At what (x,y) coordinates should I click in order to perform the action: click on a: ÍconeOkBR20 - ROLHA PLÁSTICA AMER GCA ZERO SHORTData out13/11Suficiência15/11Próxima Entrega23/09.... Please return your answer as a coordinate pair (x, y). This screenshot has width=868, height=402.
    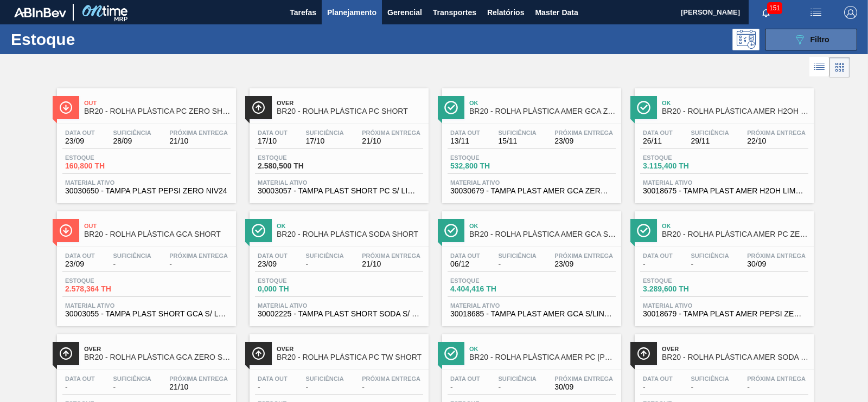
    Looking at the image, I should click on (530, 141).